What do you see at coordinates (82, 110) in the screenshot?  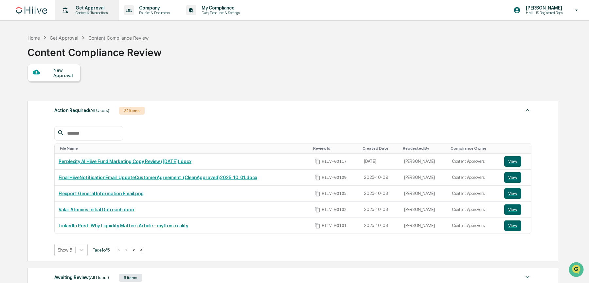 I see `div: Action Required` at bounding box center [82, 110].